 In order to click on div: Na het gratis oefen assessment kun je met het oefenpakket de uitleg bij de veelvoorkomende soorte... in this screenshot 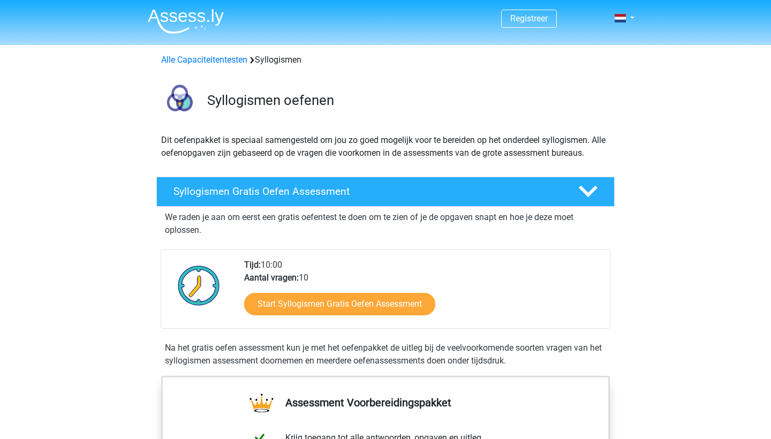, I will do `click(386, 355)`.